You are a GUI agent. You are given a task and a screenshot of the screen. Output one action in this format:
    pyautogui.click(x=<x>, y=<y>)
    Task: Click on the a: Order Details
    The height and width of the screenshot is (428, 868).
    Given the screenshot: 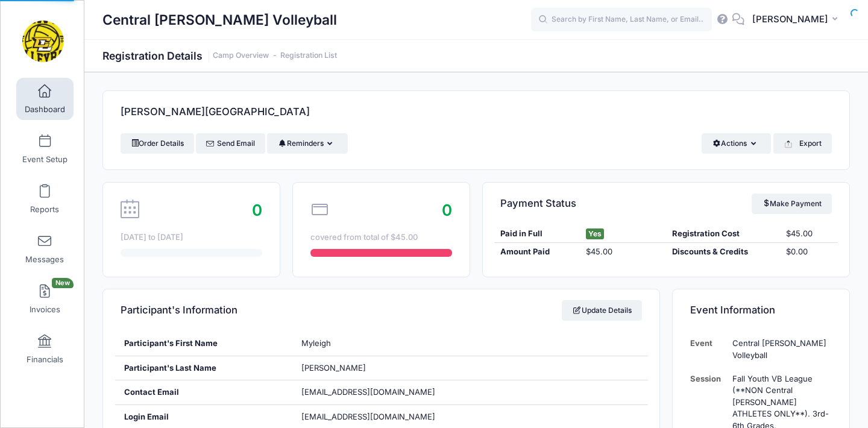 What is the action you would take?
    pyautogui.click(x=158, y=143)
    